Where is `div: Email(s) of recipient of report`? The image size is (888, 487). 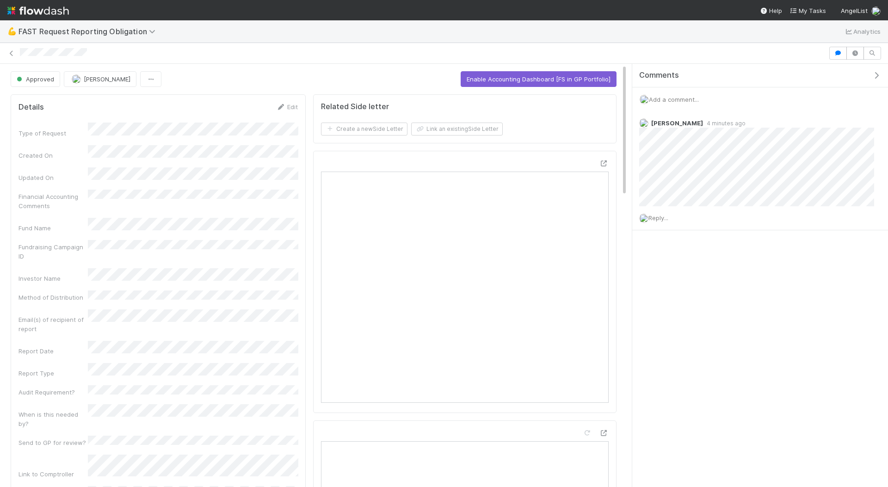 div: Email(s) of recipient of report is located at coordinates (53, 324).